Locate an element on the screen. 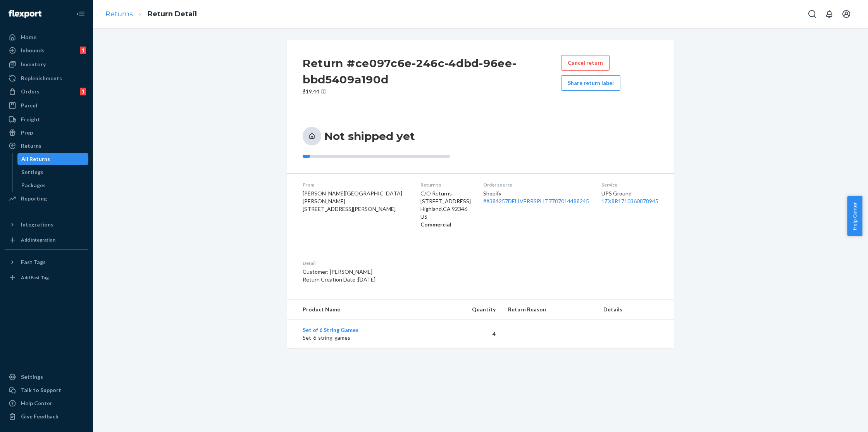 The image size is (868, 432). a: All Returns is located at coordinates (53, 159).